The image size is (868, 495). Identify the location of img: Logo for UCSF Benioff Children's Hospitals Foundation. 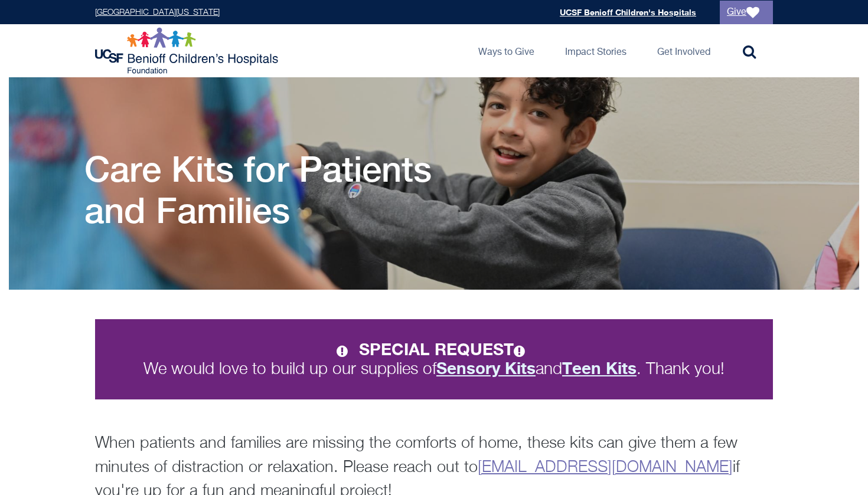
(188, 51).